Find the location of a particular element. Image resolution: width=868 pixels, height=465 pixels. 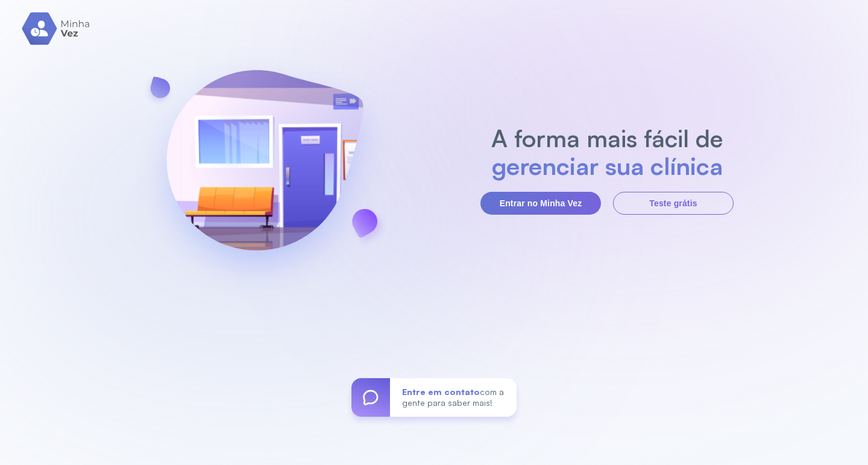

img: logo.svg is located at coordinates (56, 29).